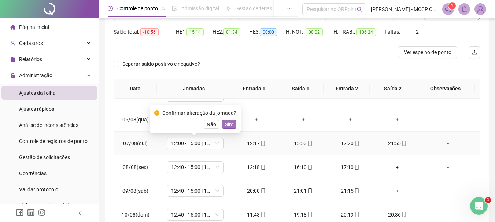 The image size is (495, 222). What do you see at coordinates (256, 215) in the screenshot?
I see `div: 11:43` at bounding box center [256, 215].